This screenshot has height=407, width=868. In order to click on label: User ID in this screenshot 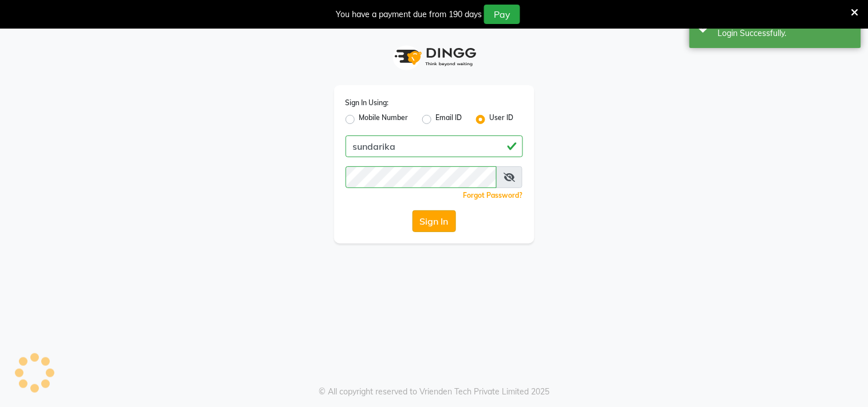, I will do `click(502, 120)`.